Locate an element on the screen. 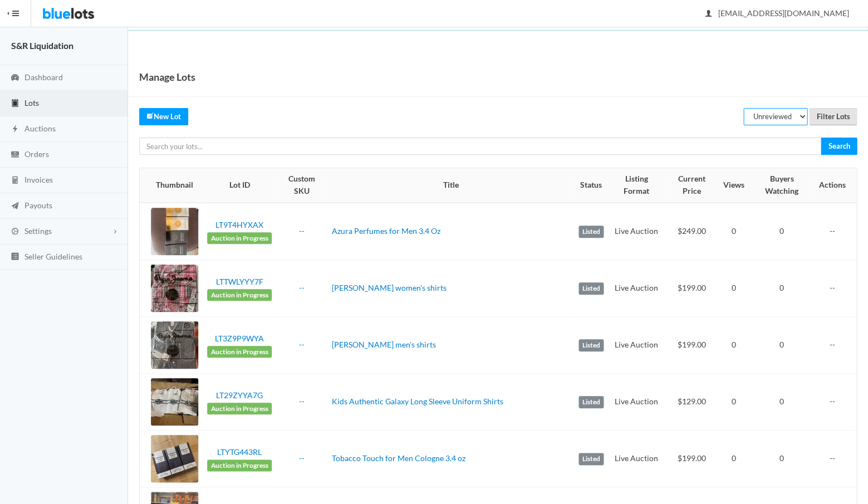 The height and width of the screenshot is (504, 868). ion-icon: paper plane is located at coordinates (15, 206).